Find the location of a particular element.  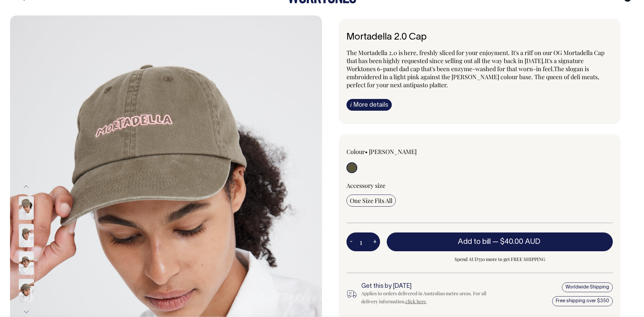

div: Accessory size is located at coordinates (480, 185).